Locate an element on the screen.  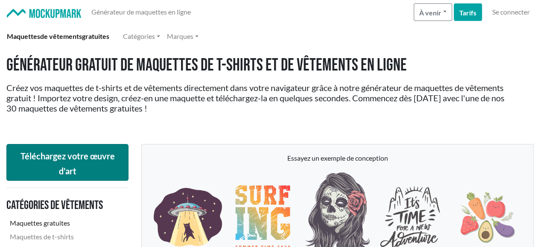
a: Se connecter is located at coordinates (511, 12).